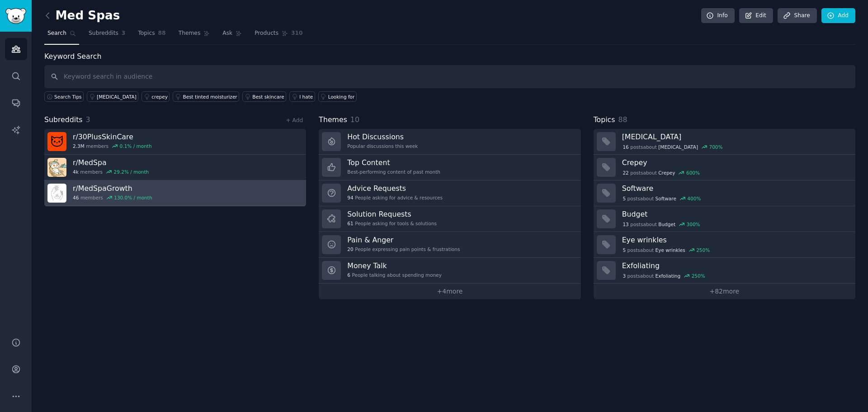 The image size is (868, 412). Describe the element at coordinates (665, 198) in the screenshot. I see `span: Software` at that location.